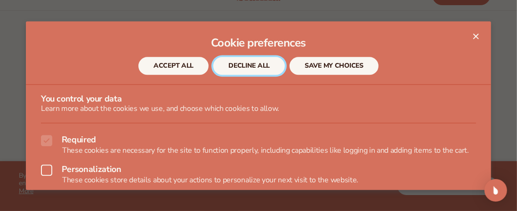 This screenshot has width=517, height=211. Describe the element at coordinates (258, 181) in the screenshot. I see `p: These cookies store details about your actions to personalize your next visit to the website.` at that location.